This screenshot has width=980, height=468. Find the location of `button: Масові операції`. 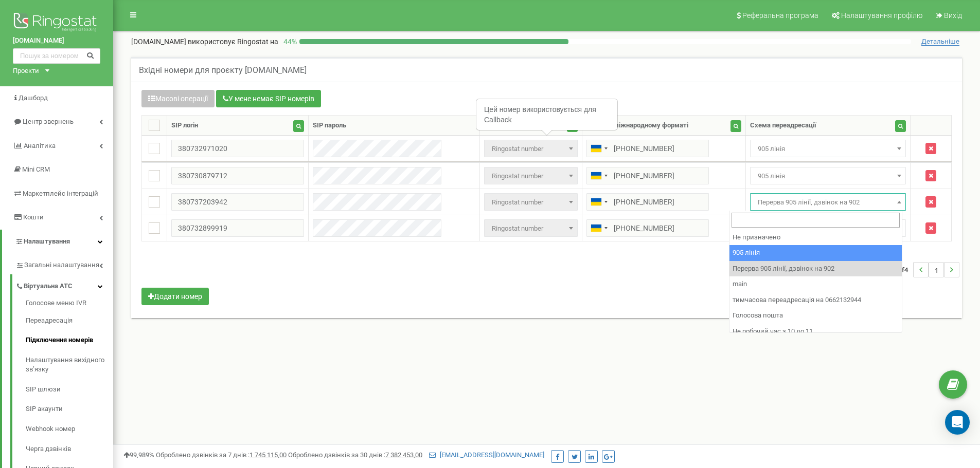

button: Масові операції is located at coordinates (178, 99).